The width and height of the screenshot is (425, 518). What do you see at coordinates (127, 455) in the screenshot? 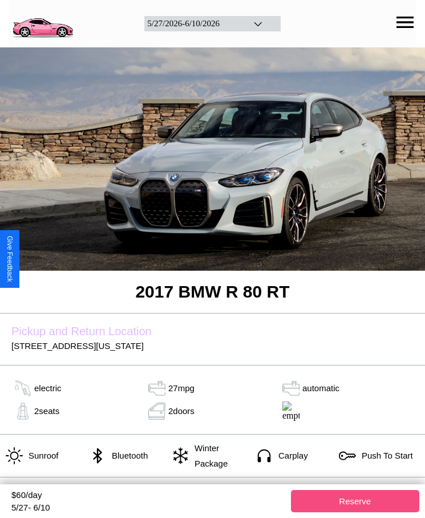
I see `p: Bluetooth` at bounding box center [127, 455].